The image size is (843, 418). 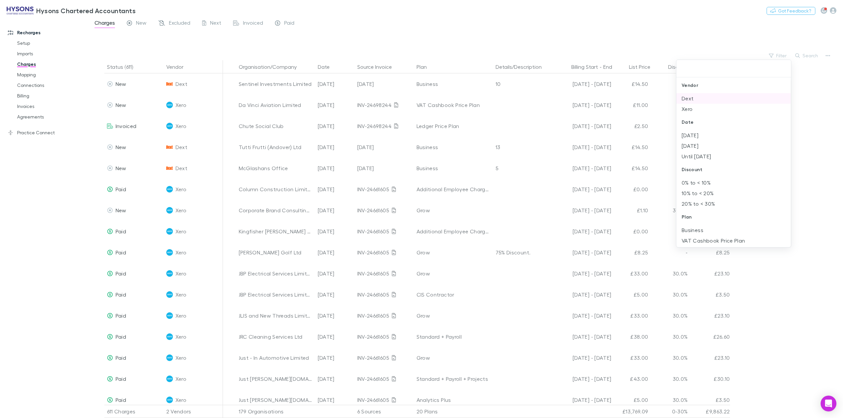 I want to click on li: 0% to < 10%, so click(x=734, y=183).